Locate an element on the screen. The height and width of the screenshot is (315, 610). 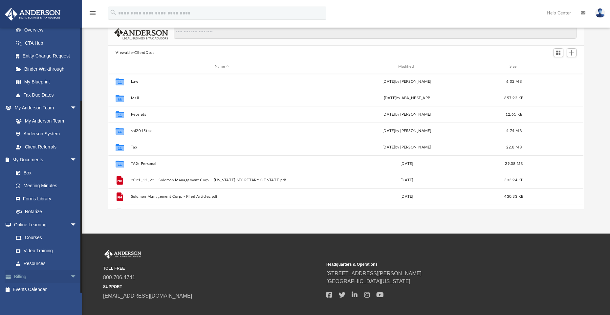
div: Name is located at coordinates (222, 67).